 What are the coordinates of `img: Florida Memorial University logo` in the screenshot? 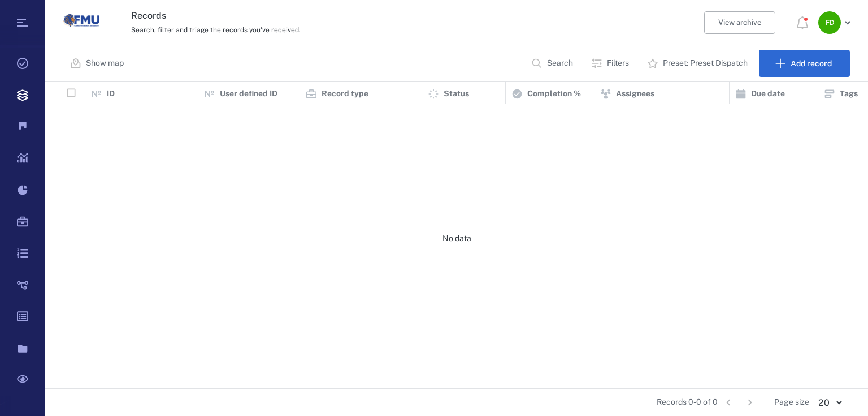 It's located at (81, 21).